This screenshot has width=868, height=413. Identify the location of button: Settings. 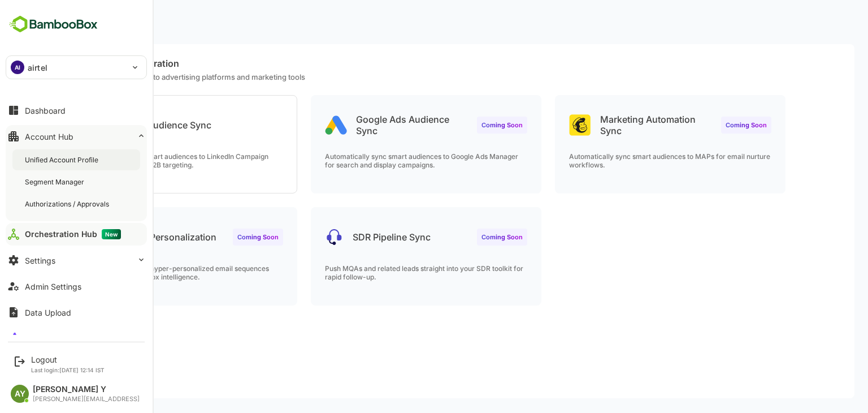
(76, 260).